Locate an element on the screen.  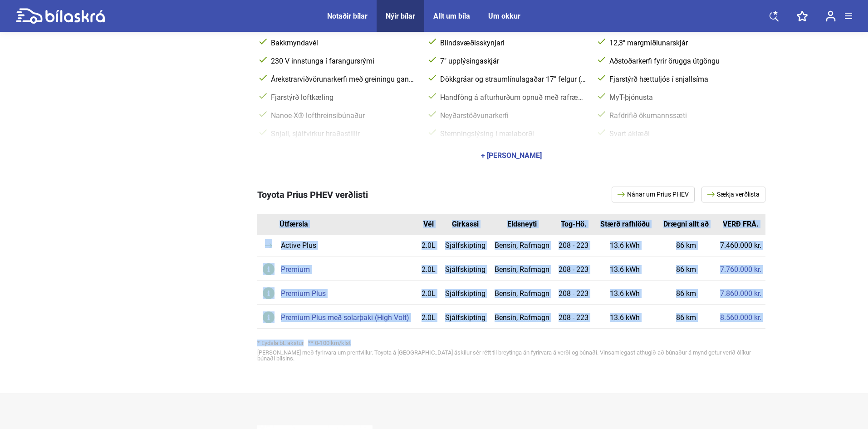
div: Premium Plus is located at coordinates (344, 294).